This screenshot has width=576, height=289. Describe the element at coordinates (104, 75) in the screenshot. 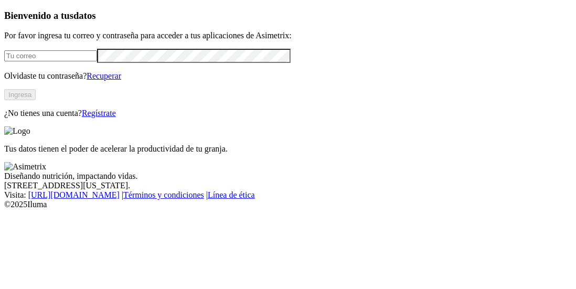

I see `a: Recuperar` at that location.